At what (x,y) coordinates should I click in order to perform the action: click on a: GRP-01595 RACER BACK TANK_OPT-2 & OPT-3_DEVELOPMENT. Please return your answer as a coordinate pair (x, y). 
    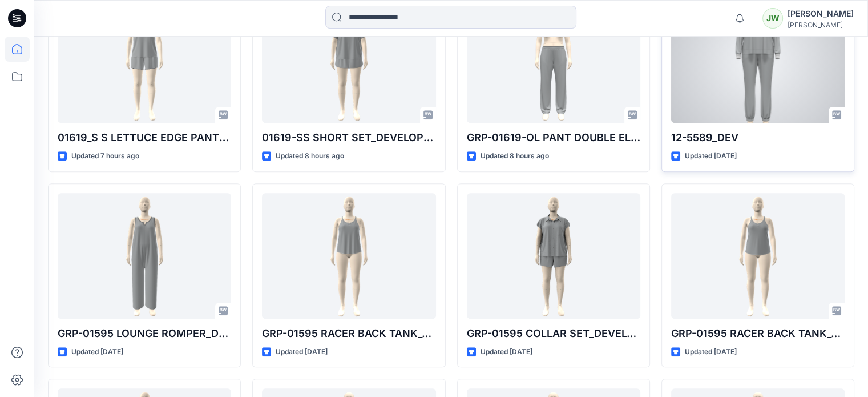
    Looking at the image, I should click on (349, 256).